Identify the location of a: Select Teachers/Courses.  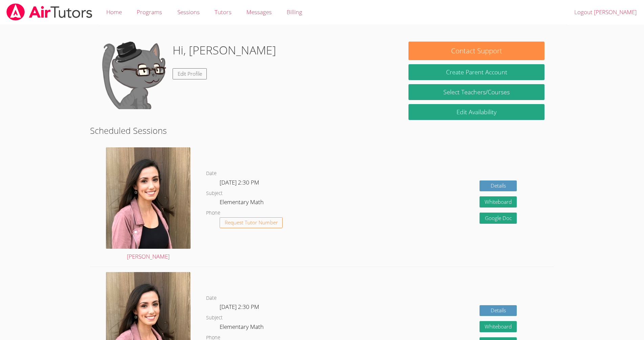
(477, 92).